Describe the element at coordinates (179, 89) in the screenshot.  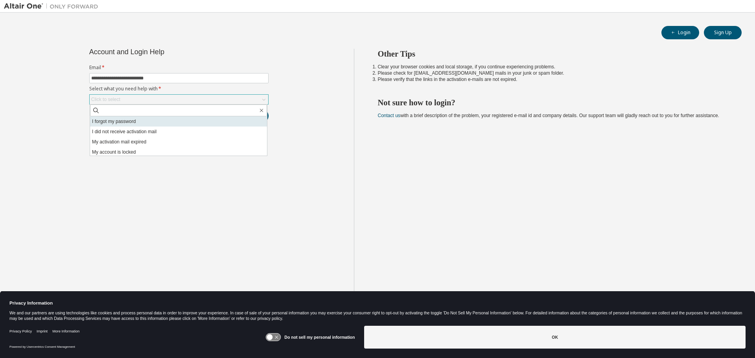
I see `label: Select what you need help with` at that location.